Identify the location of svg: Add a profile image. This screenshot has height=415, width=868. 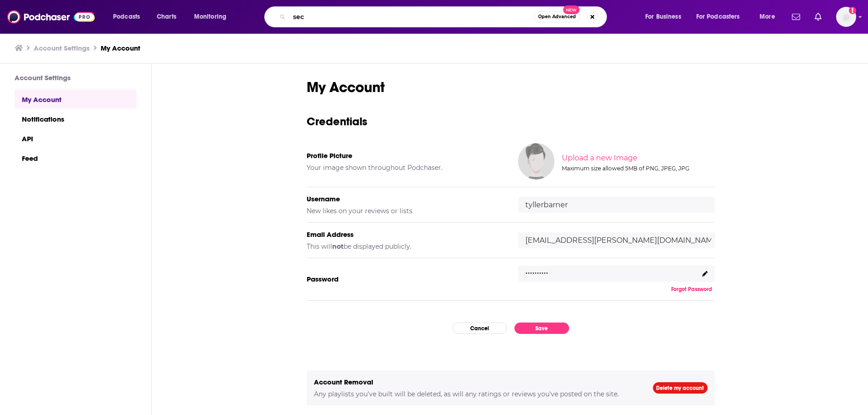
(853, 11).